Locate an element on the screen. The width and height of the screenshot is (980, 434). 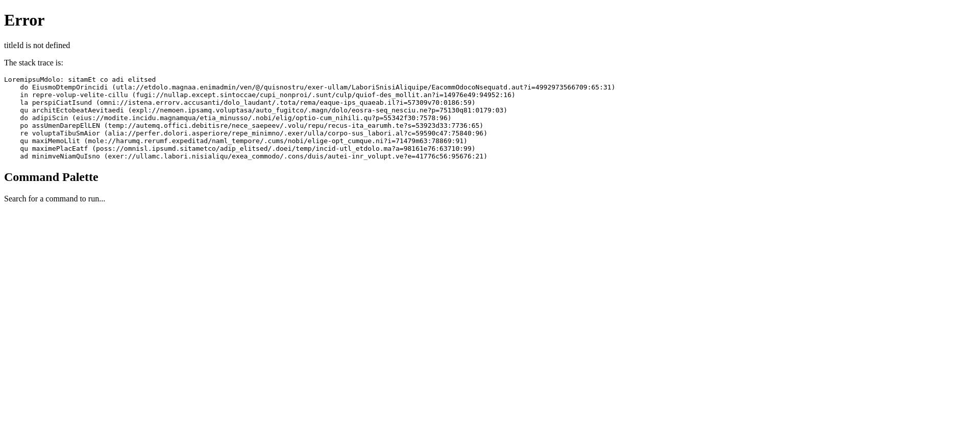
p: Search for a command to run... is located at coordinates (490, 199).